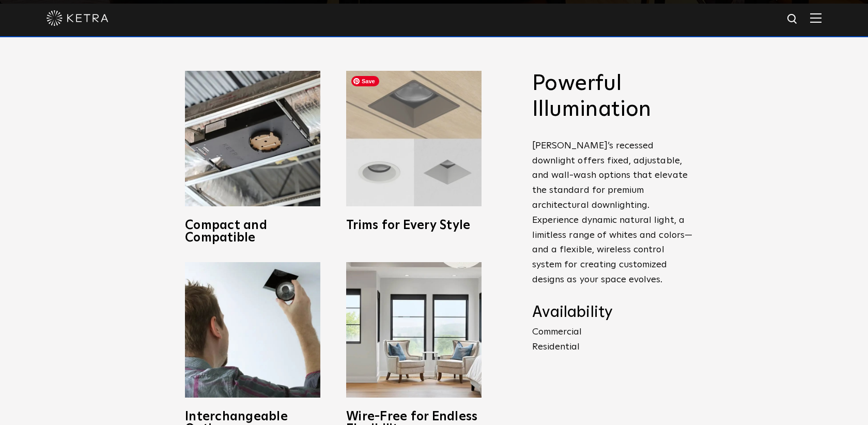 Image resolution: width=868 pixels, height=425 pixels. What do you see at coordinates (414, 225) in the screenshot?
I see `h3: Trims for Every Style` at bounding box center [414, 225].